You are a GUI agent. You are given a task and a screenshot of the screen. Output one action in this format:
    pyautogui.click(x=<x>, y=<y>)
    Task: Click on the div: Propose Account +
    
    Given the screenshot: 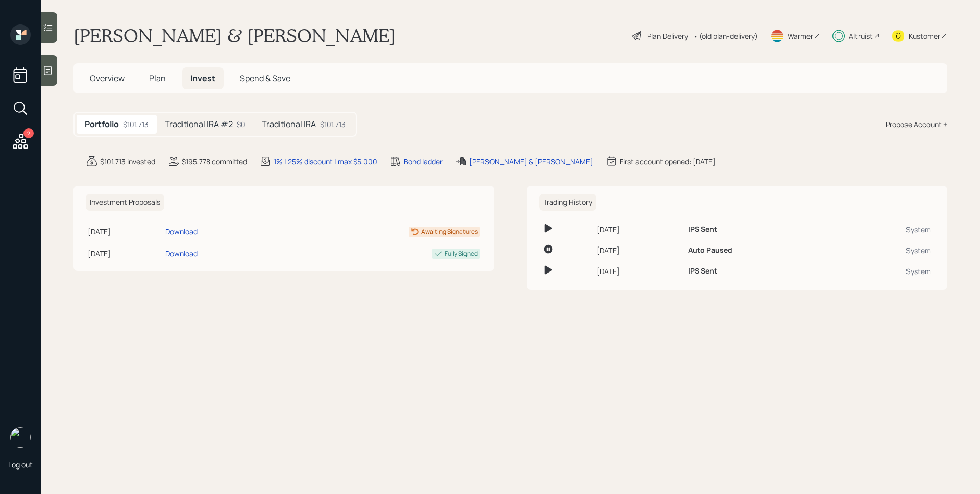 What is the action you would take?
    pyautogui.click(x=916, y=124)
    